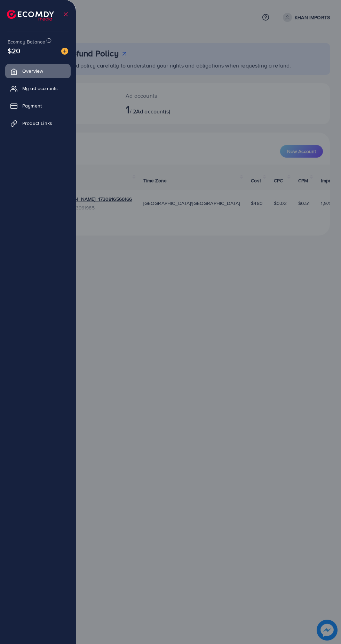  What do you see at coordinates (14, 51) in the screenshot?
I see `span: $20` at bounding box center [14, 51].